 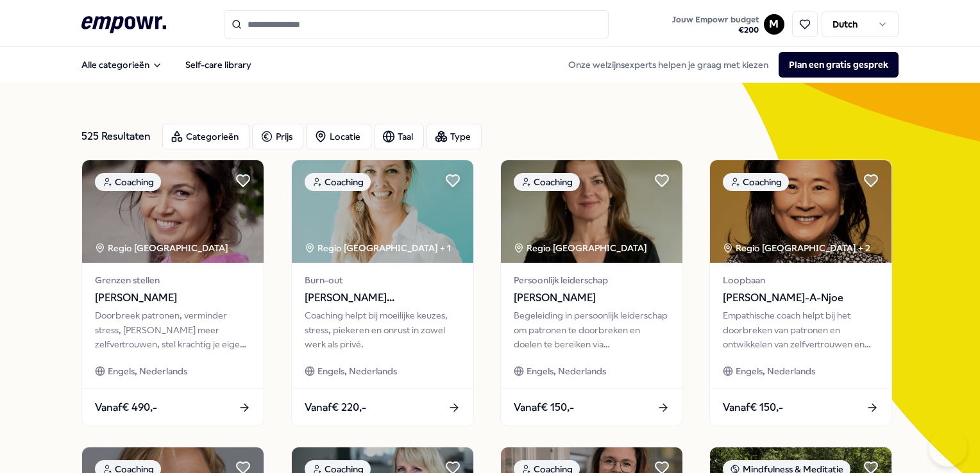 What do you see at coordinates (800, 329) in the screenshot?
I see `div: Empathische coach helpt bij het doorbreken van patronen en ontwikkelen van zelfvertrouwen en inne...` at bounding box center [800, 329].